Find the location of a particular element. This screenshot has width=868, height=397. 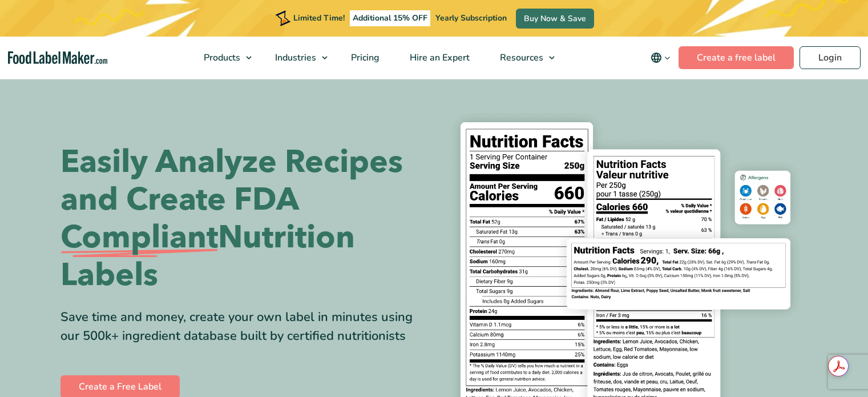

span: Pricing is located at coordinates (364, 58).